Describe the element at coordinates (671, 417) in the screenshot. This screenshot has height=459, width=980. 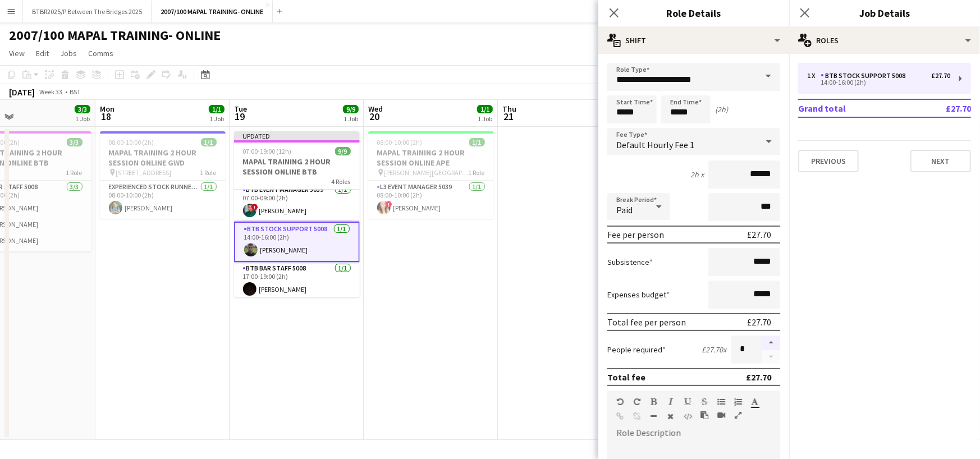
I see `button: Clear Formatting` at that location.